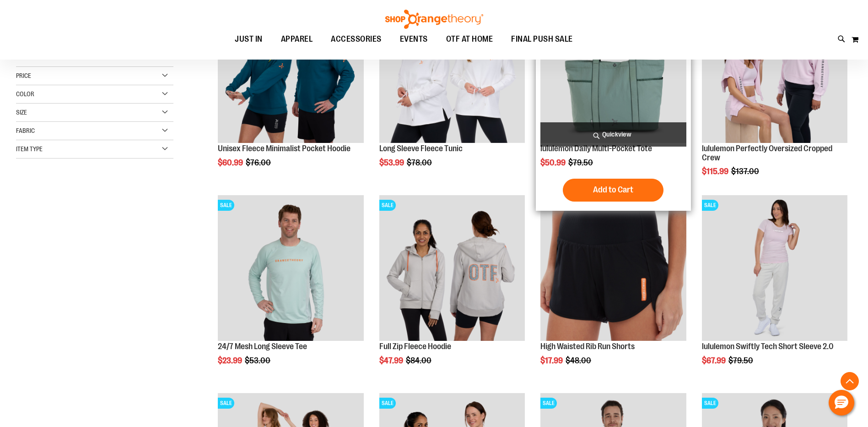  Describe the element at coordinates (415, 346) in the screenshot. I see `a: Full Zip Fleece Hoodie` at that location.